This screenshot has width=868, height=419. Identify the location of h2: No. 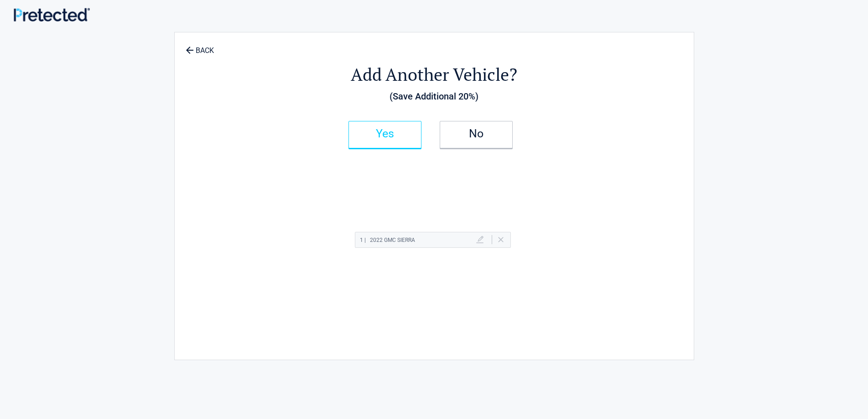
(476, 134).